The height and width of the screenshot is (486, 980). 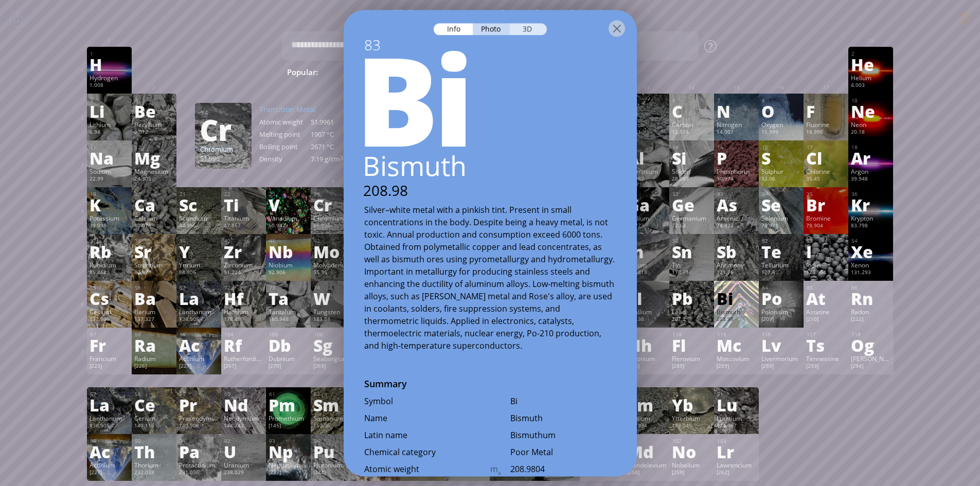 What do you see at coordinates (244, 334) in the screenshot?
I see `div: 104` at bounding box center [244, 334].